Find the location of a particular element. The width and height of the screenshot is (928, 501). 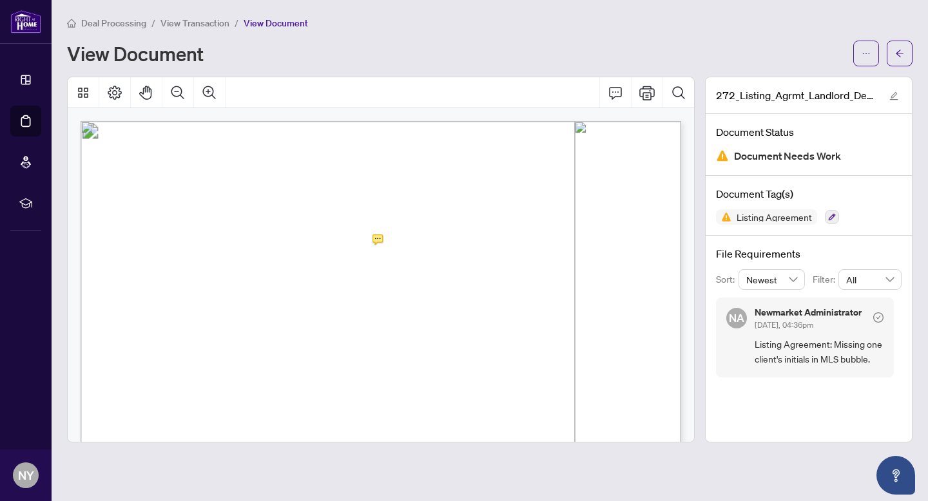

span: NY is located at coordinates (26, 476).